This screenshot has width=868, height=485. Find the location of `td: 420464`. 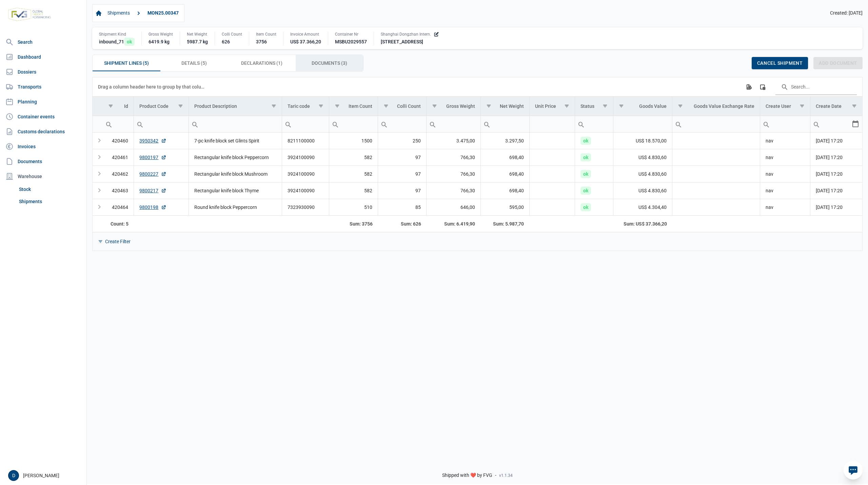

td: 420464 is located at coordinates (118, 207).